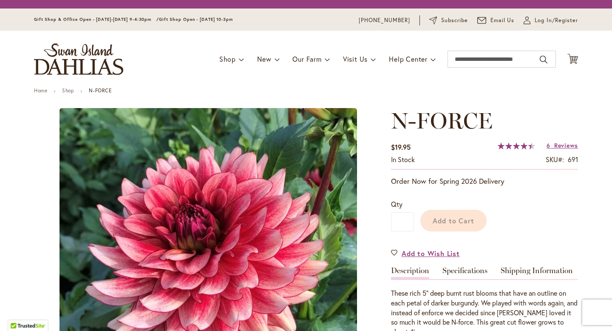 Image resolution: width=612 pixels, height=331 pixels. I want to click on span: Our Farm, so click(307, 59).